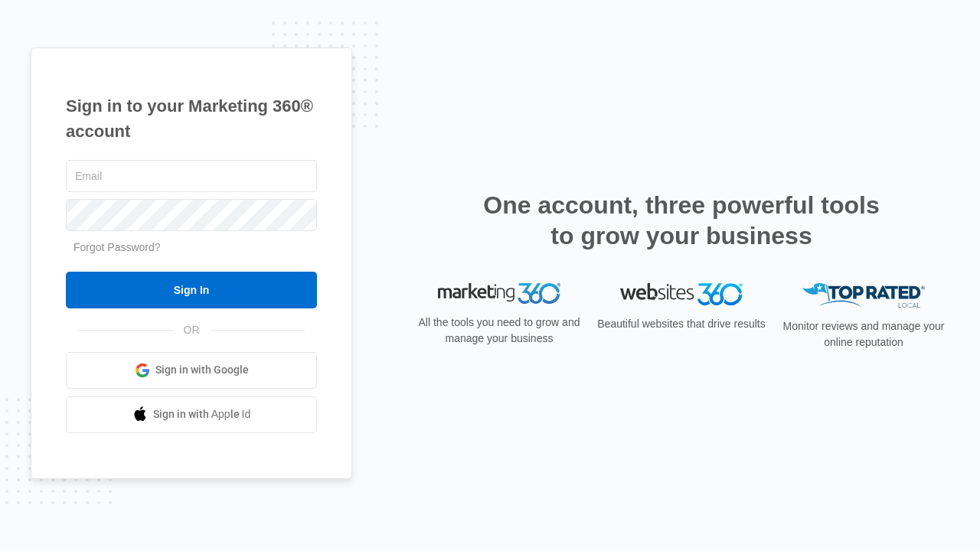 This screenshot has width=980, height=551. Describe the element at coordinates (191, 290) in the screenshot. I see `input: Sign In` at that location.